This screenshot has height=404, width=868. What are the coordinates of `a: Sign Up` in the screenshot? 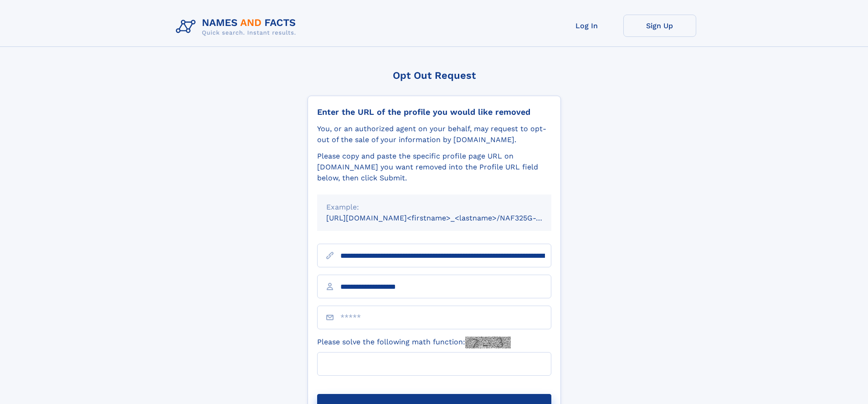 It's located at (660, 26).